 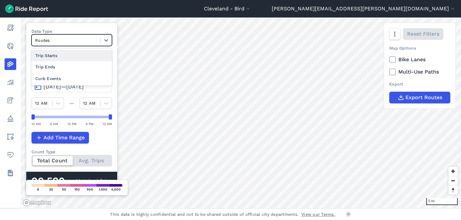 What do you see at coordinates (72, 79) in the screenshot?
I see `div: Curb Events` at bounding box center [72, 79].